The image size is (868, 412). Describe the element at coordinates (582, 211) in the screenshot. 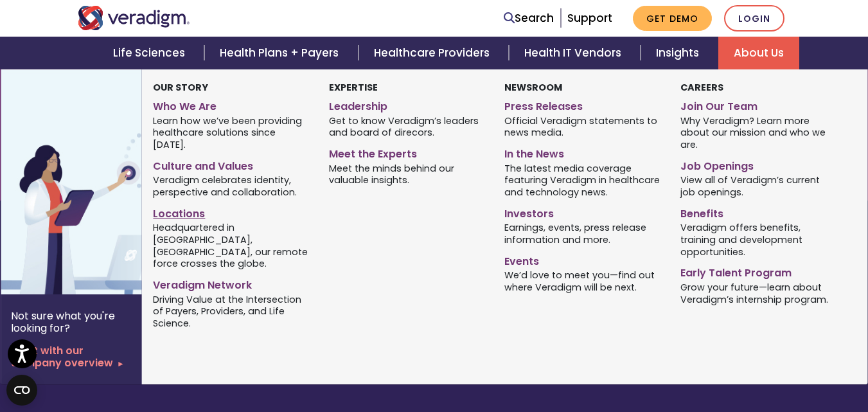

I see `a: Investors` at that location.